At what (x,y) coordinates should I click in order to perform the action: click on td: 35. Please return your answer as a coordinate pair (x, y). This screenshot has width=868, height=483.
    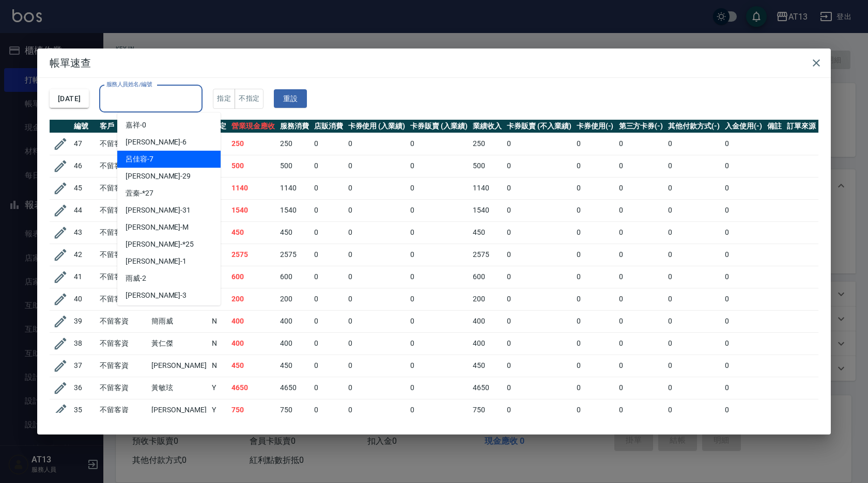
    Looking at the image, I should click on (84, 410).